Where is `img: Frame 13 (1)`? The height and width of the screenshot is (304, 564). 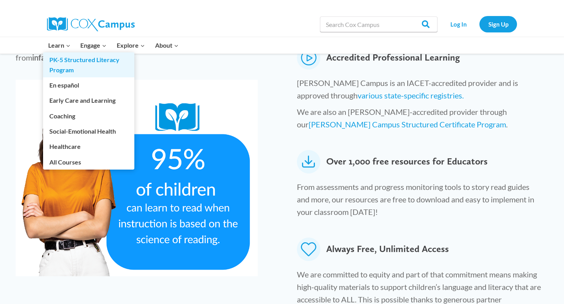
img: Frame 13 (1) is located at coordinates (137, 178).